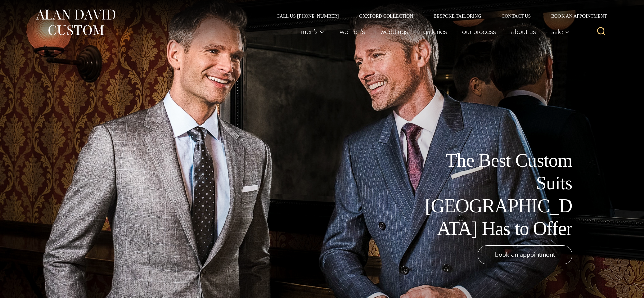 The width and height of the screenshot is (644, 298). What do you see at coordinates (560, 32) in the screenshot?
I see `span: Sale` at bounding box center [560, 32].